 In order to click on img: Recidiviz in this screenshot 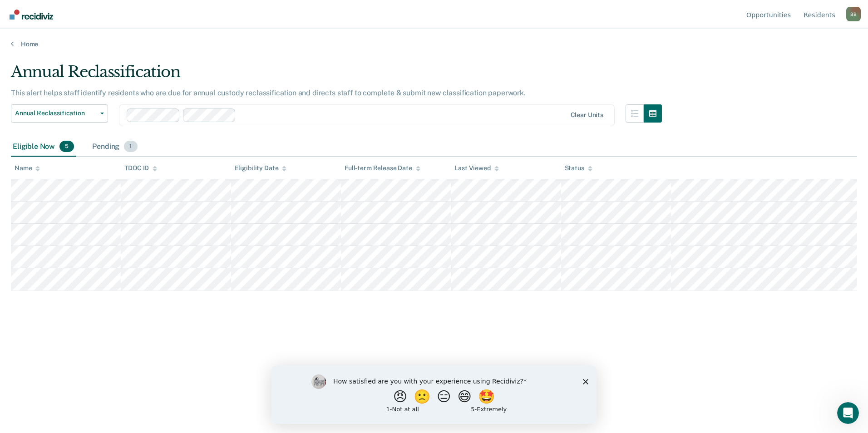, I will do `click(31, 14)`.